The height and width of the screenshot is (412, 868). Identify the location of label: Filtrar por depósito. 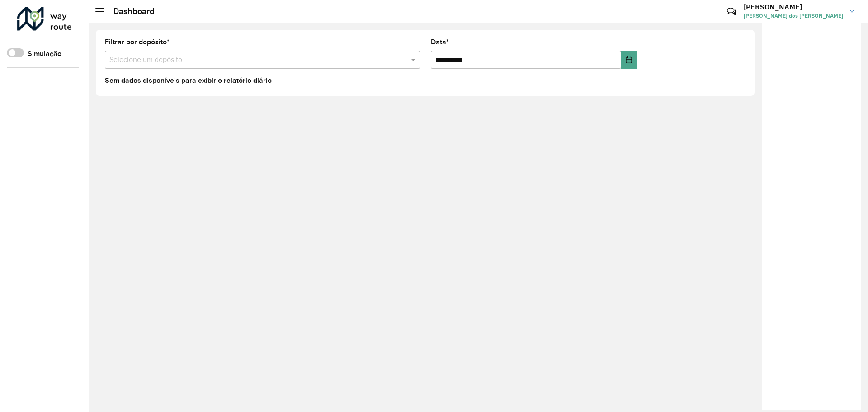
(137, 42).